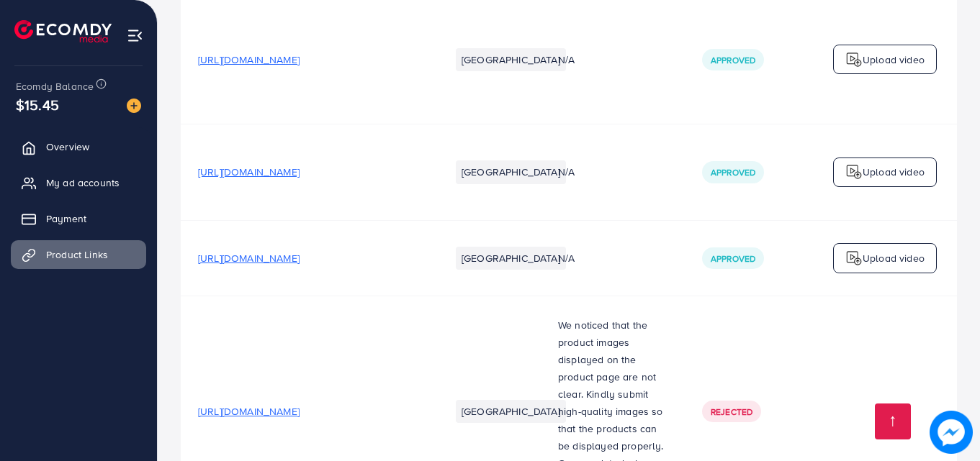 This screenshot has width=980, height=461. What do you see at coordinates (83, 182) in the screenshot?
I see `span: My ad accounts` at bounding box center [83, 182].